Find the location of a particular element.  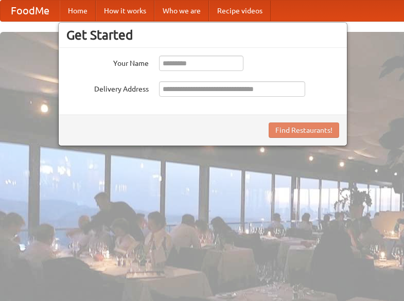

label: Your Name is located at coordinates (108, 62).